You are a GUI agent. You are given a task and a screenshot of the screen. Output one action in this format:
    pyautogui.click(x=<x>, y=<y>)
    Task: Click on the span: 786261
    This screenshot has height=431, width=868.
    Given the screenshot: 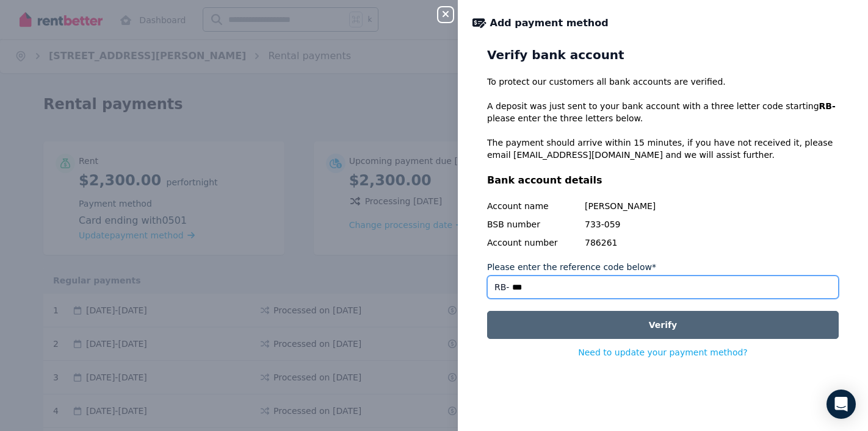 What is the action you would take?
    pyautogui.click(x=711, y=243)
    